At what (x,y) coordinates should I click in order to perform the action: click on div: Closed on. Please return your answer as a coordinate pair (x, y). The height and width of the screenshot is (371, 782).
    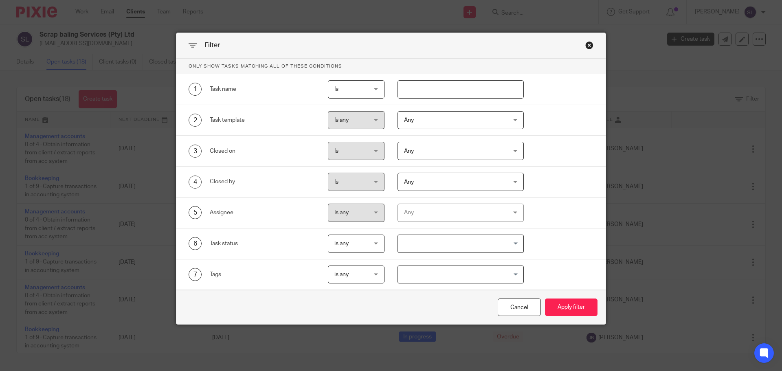
    Looking at the image, I should click on (262, 151).